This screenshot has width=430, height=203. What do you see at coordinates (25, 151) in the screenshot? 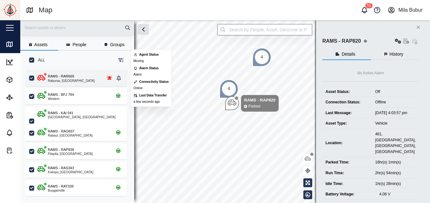
I see `div: Tasks` at bounding box center [25, 151].